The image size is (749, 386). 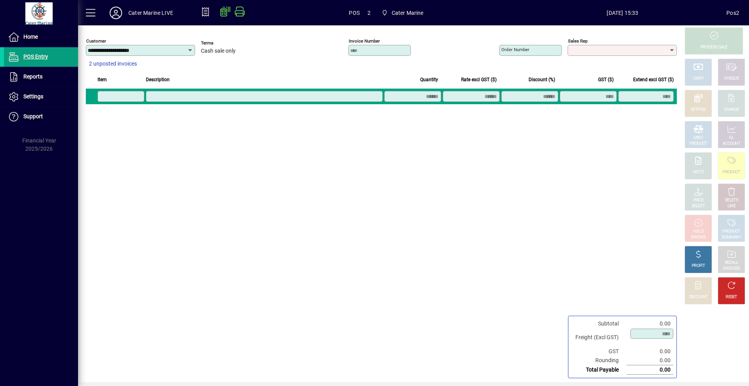 I want to click on span: Quantity, so click(x=429, y=80).